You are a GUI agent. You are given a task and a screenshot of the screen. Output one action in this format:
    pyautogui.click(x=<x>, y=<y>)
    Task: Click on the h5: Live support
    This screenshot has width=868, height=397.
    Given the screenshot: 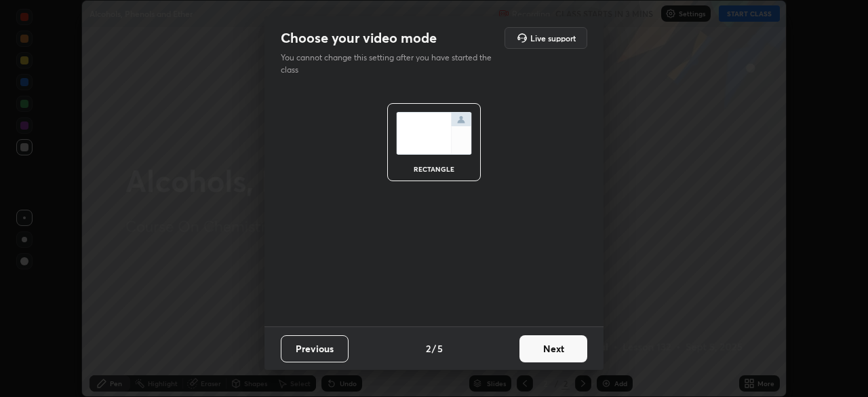 What is the action you would take?
    pyautogui.click(x=553, y=38)
    